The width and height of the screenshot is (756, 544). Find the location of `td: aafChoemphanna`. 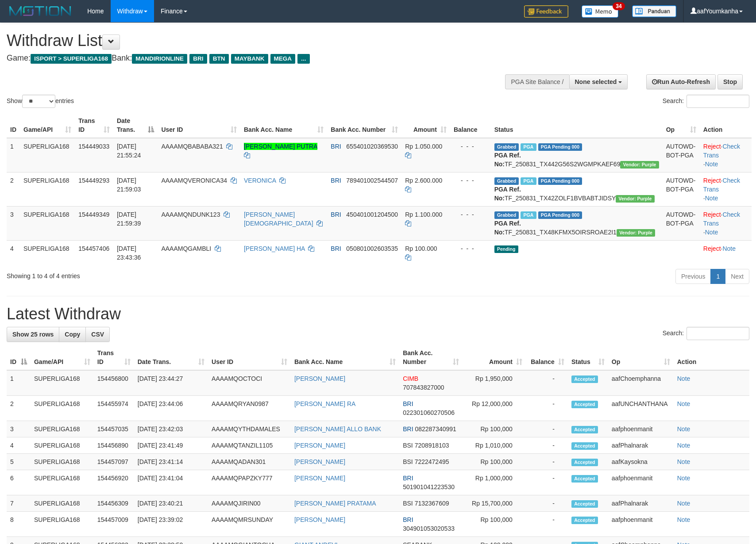

td: aafChoemphanna is located at coordinates (641, 383).